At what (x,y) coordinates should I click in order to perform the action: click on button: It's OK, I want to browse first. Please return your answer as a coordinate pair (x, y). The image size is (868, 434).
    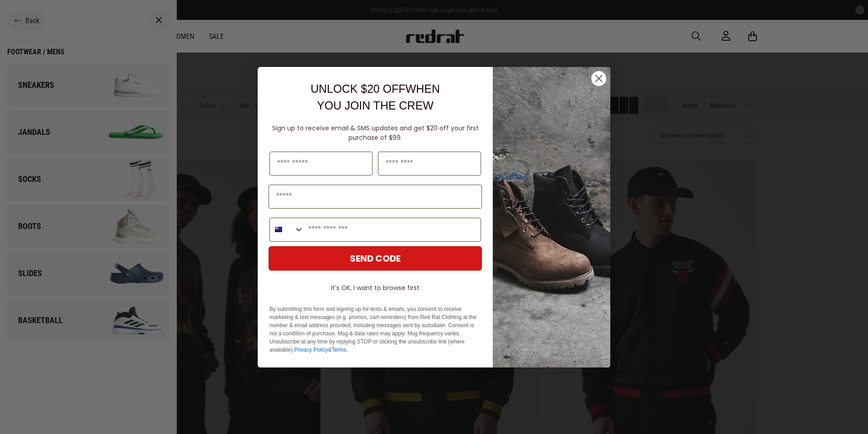
    Looking at the image, I should click on (375, 288).